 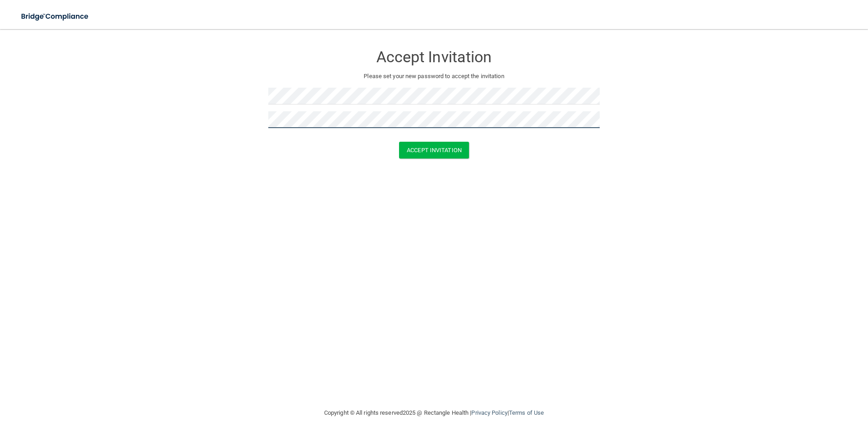 What do you see at coordinates (434, 150) in the screenshot?
I see `button: Accept Invitation` at bounding box center [434, 150].